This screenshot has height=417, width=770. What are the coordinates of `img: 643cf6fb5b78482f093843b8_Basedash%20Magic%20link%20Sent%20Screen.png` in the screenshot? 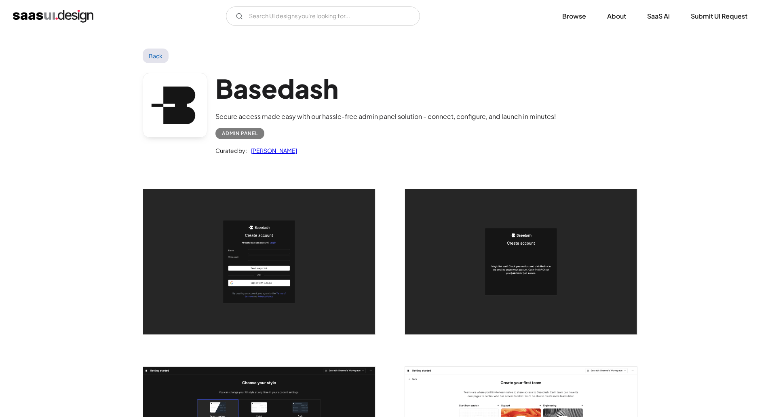 It's located at (521, 262).